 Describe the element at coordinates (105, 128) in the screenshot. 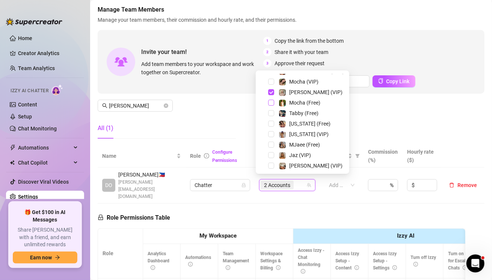

I see `div: All (1)` at that location.